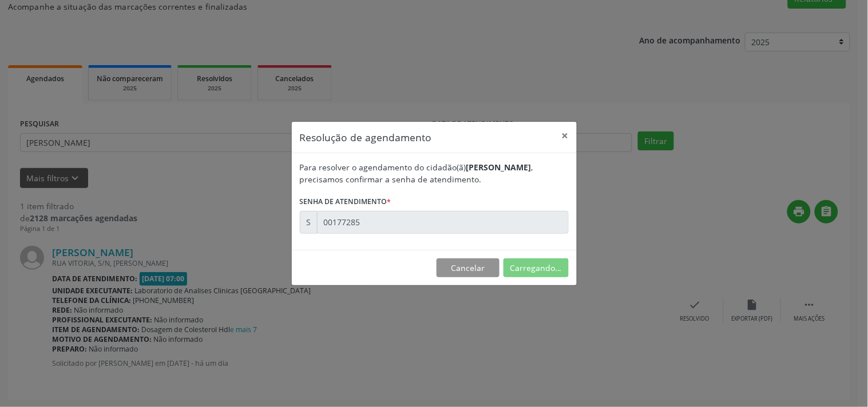 This screenshot has width=868, height=407. I want to click on button: Close, so click(565, 136).